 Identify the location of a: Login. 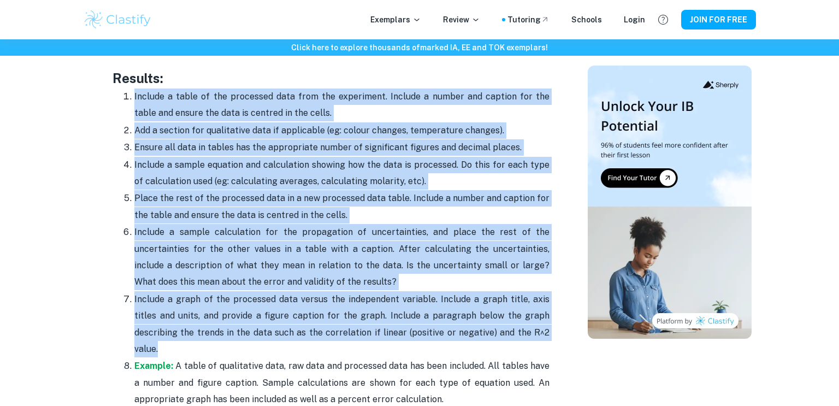
(635, 20).